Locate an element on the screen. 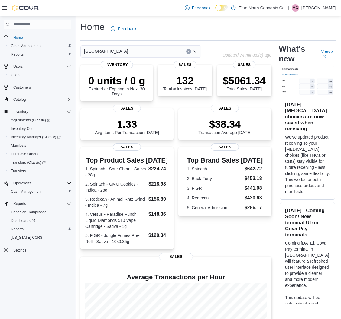  dd: $148.36 is located at coordinates (159, 214).